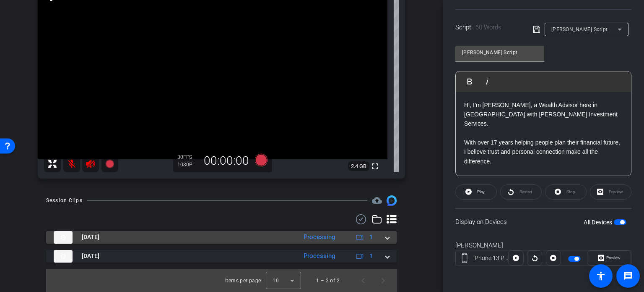 The image size is (644, 292). What do you see at coordinates (500, 52) in the screenshot?
I see `input: Title` at bounding box center [500, 52].